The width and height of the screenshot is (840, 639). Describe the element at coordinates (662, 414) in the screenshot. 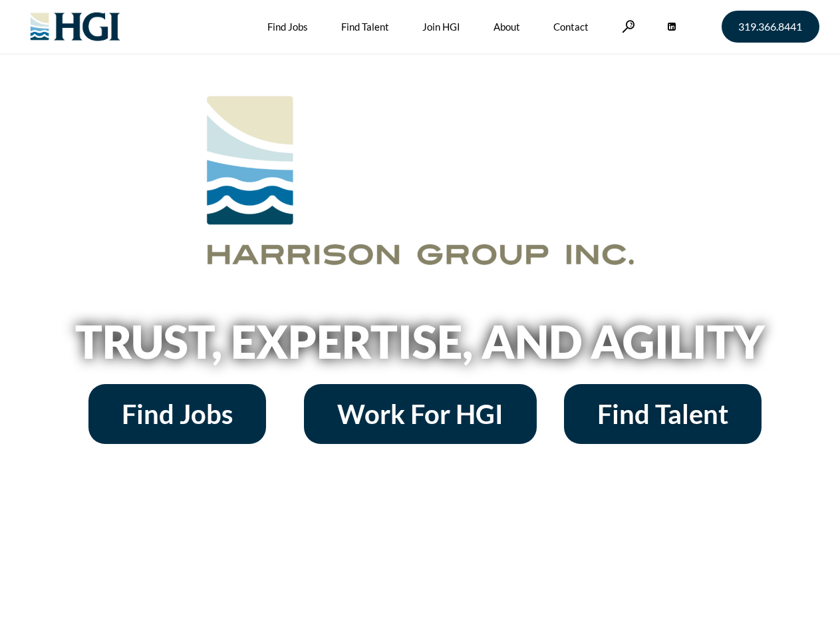

I see `a: Find Talent` at that location.